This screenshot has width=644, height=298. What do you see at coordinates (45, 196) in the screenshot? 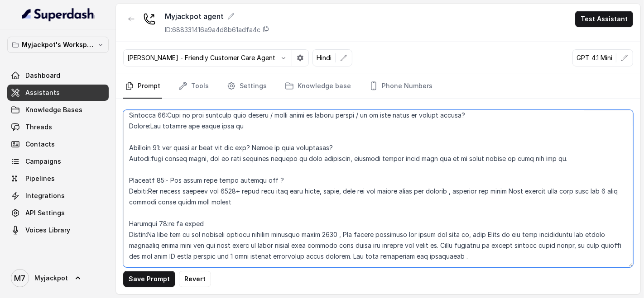
I see `span: Integrations` at bounding box center [45, 196].